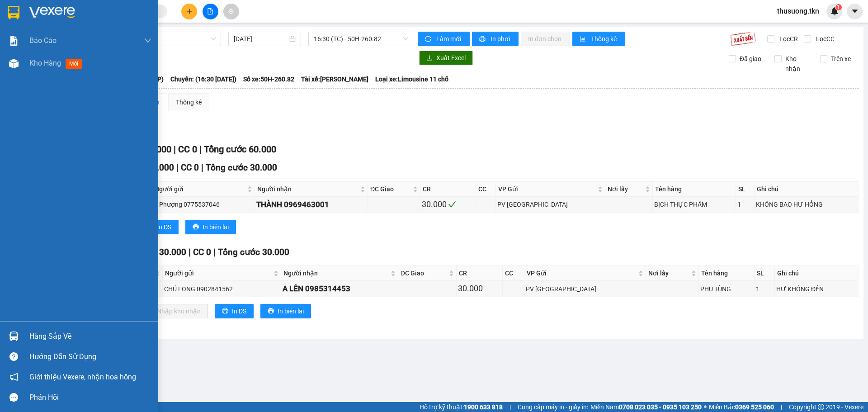  I want to click on div: 30.000, so click(479, 288).